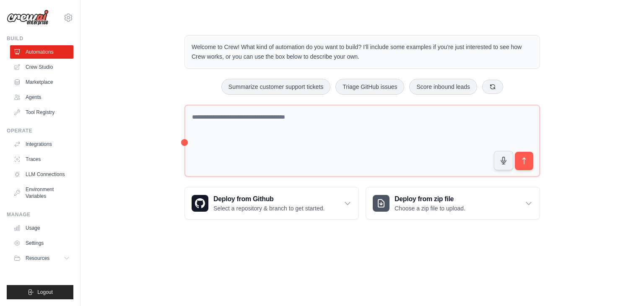 The height and width of the screenshot is (306, 644). I want to click on a: Environment Variables, so click(42, 193).